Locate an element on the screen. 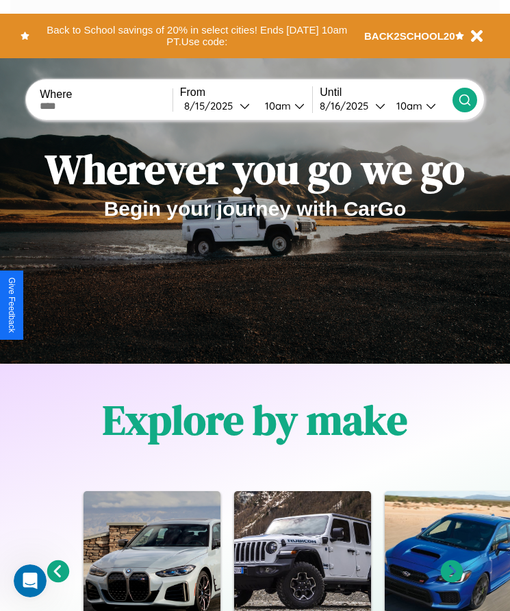 This screenshot has height=611, width=510. label: Until is located at coordinates (386, 92).